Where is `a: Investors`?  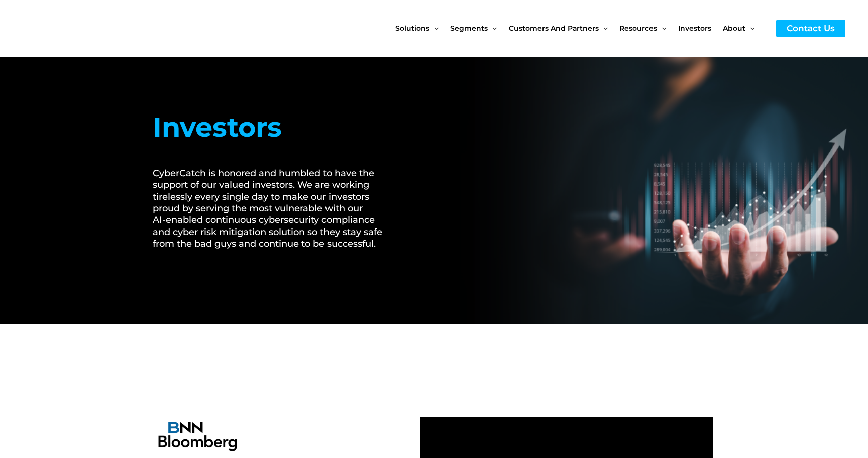 a: Investors is located at coordinates (700, 28).